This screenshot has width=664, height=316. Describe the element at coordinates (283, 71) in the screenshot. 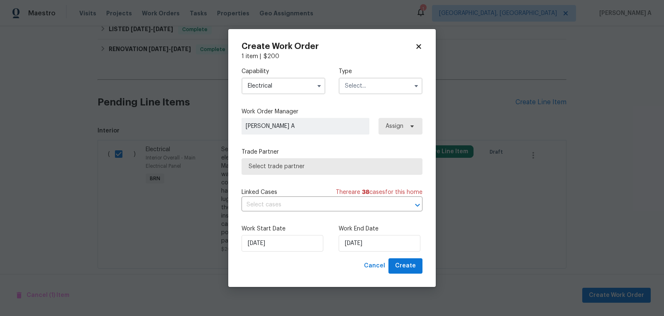

I see `label: Capability` at that location.